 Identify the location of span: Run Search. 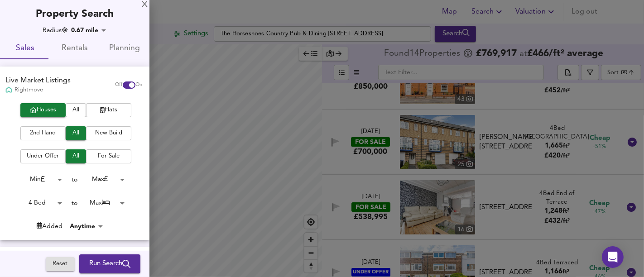
(110, 264).